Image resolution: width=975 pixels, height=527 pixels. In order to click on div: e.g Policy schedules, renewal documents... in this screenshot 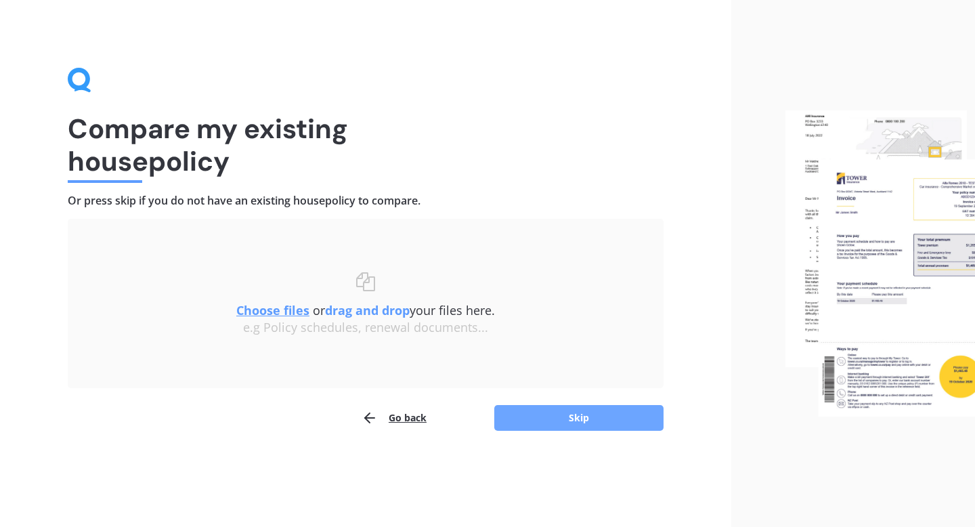, I will do `click(365, 328)`.